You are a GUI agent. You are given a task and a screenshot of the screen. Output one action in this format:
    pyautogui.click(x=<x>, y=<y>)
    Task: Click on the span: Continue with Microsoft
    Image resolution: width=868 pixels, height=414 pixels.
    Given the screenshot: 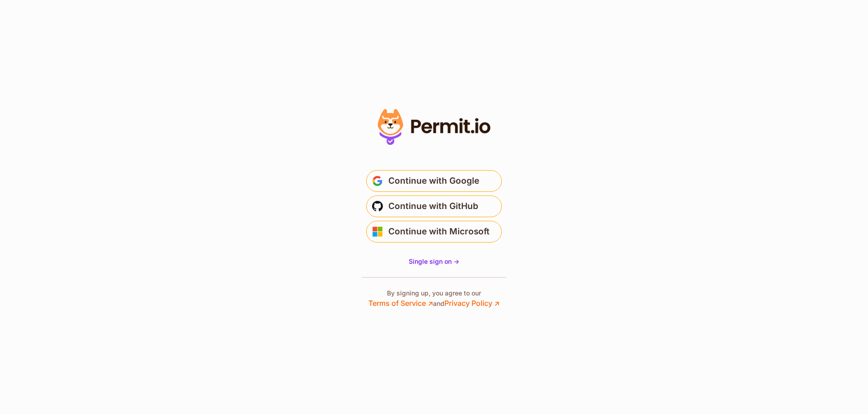 What is the action you would take?
    pyautogui.click(x=439, y=232)
    